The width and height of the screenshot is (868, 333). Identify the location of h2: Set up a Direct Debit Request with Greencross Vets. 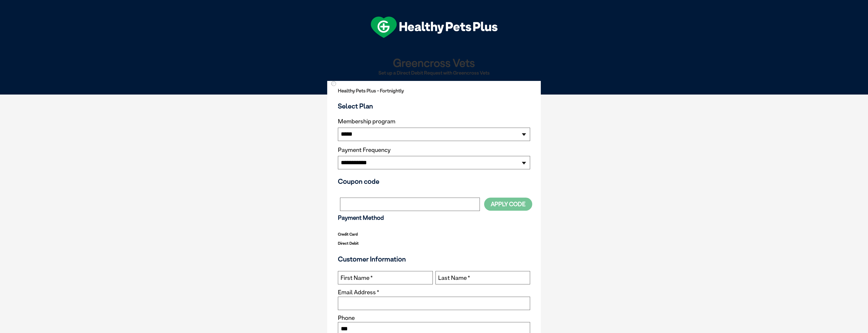
(434, 73).